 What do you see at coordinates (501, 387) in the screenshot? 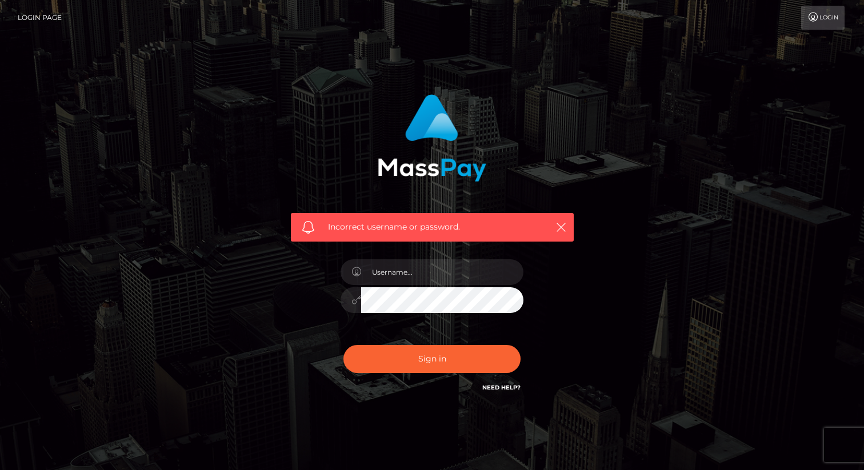
I see `a: Need Help?` at bounding box center [501, 387].